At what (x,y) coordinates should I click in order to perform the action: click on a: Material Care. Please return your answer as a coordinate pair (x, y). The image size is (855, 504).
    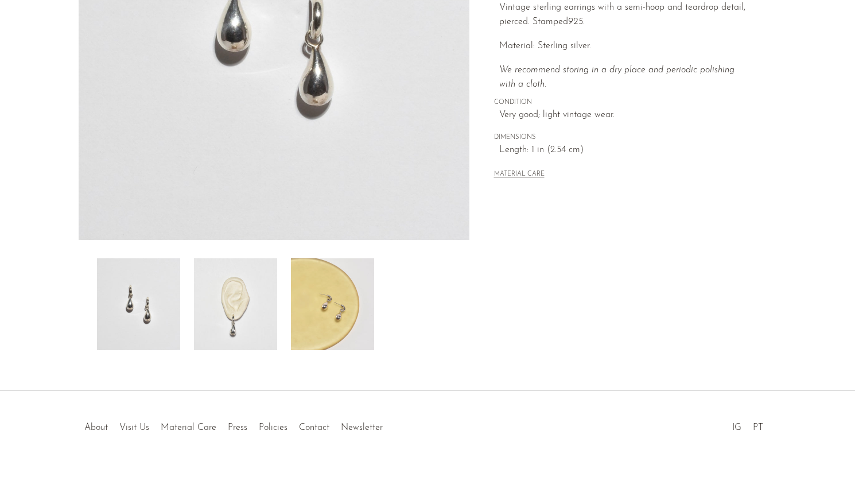
    Looking at the image, I should click on (188, 427).